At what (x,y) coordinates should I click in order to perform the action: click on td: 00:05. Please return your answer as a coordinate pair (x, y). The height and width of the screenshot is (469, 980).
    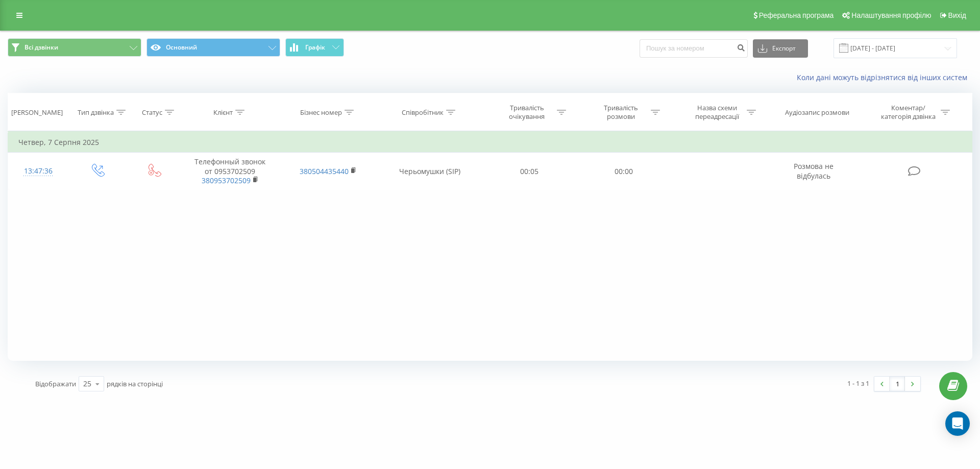
    Looking at the image, I should click on (530, 172).